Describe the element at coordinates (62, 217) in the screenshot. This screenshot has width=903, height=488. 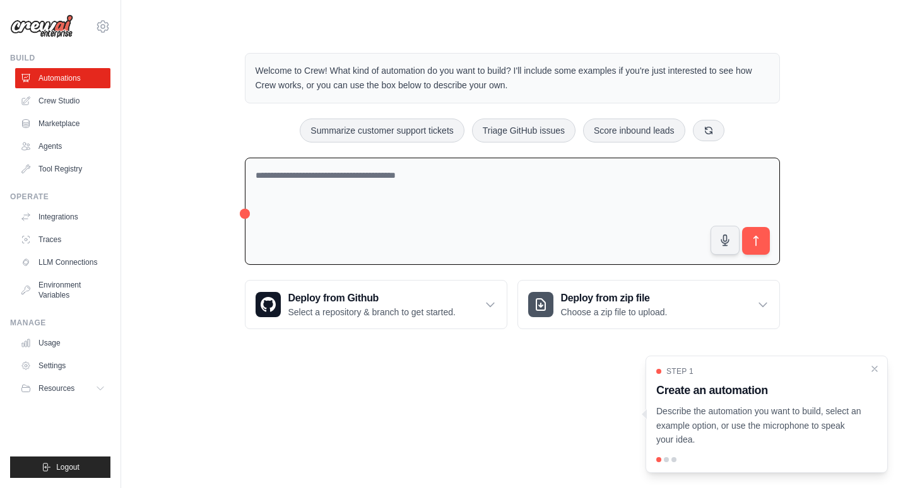
I see `a: Integrations` at that location.